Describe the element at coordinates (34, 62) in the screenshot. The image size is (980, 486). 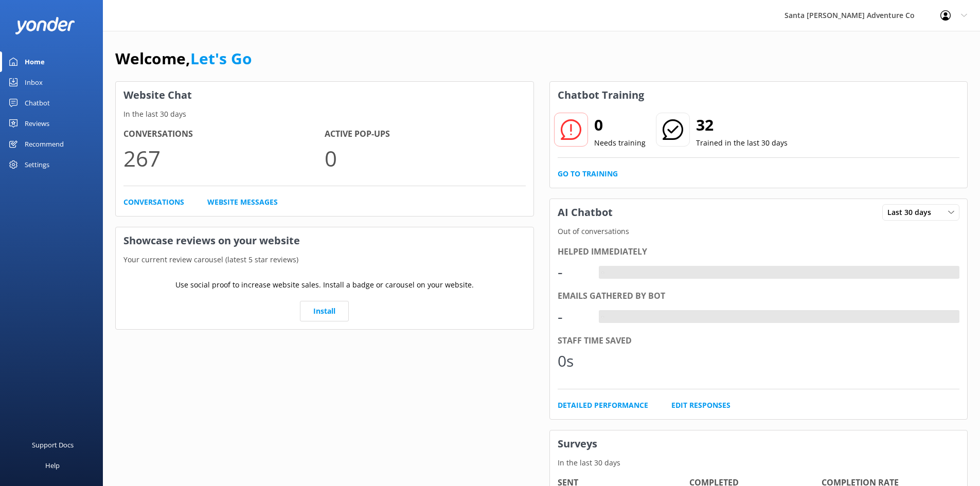
I see `div: Home` at that location.